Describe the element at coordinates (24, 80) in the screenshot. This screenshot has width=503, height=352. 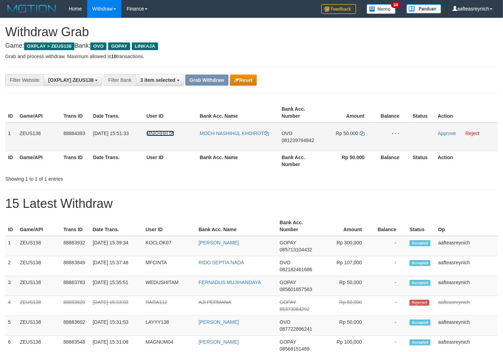
I see `div: Filter Website` at that location.